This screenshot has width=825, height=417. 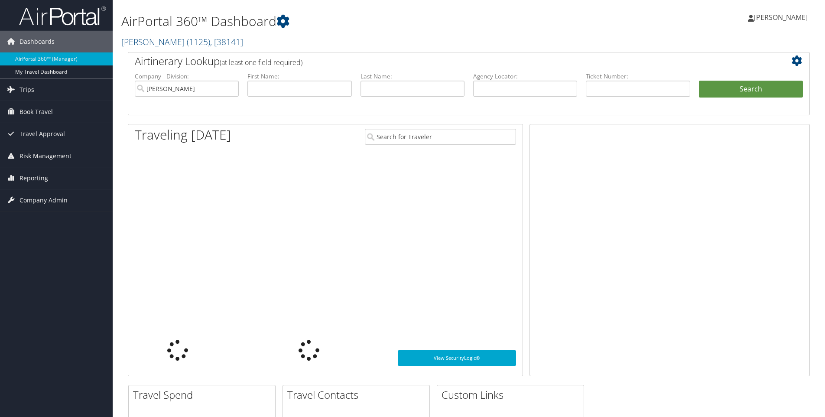 I want to click on a: View SecurityLogic®, so click(x=457, y=358).